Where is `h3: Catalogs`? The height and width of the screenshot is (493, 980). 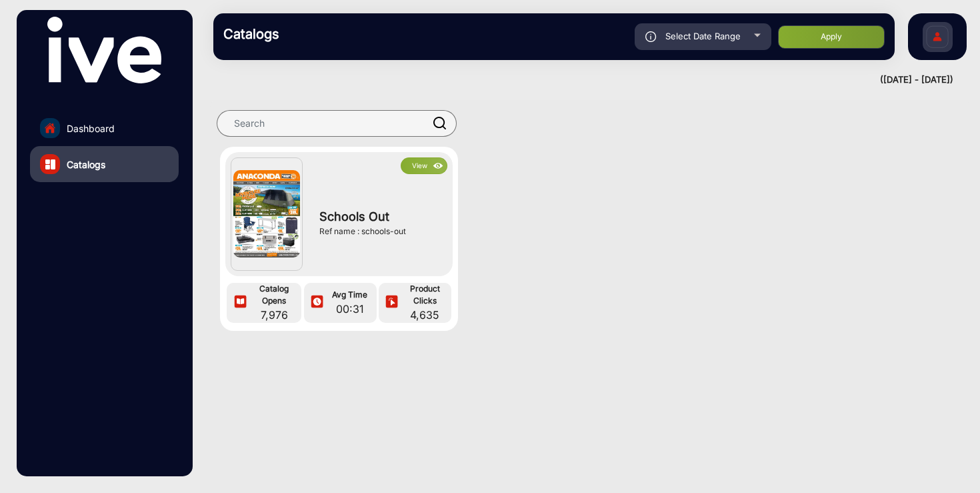
h3: Catalogs is located at coordinates (317, 34).